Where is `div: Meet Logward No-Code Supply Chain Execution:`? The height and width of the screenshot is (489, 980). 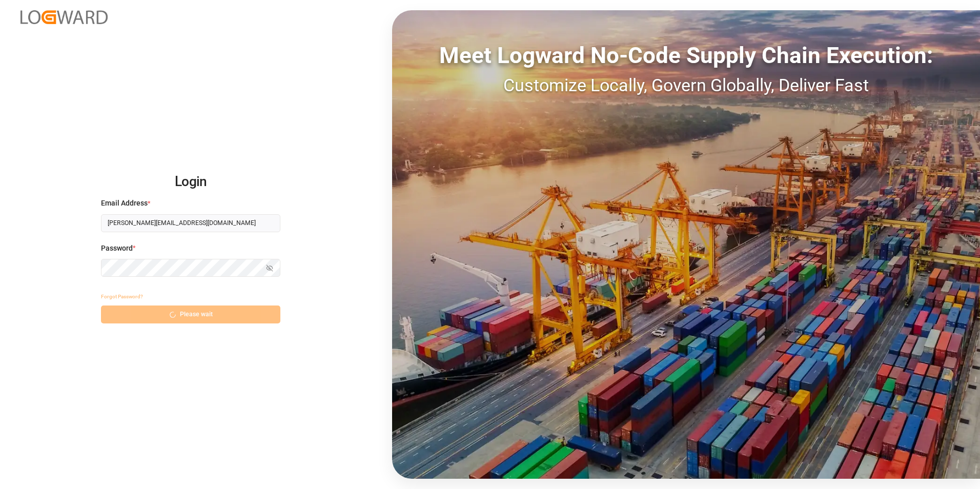
div: Meet Logward No-Code Supply Chain Execution: is located at coordinates (686, 55).